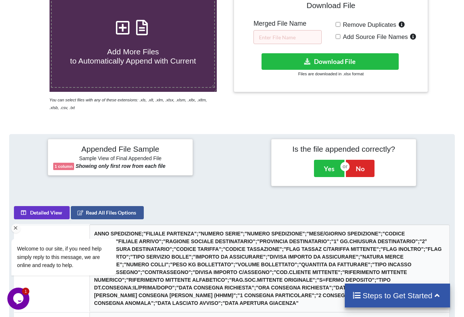  Describe the element at coordinates (369, 25) in the screenshot. I see `span: Remove Duplicates` at that location.